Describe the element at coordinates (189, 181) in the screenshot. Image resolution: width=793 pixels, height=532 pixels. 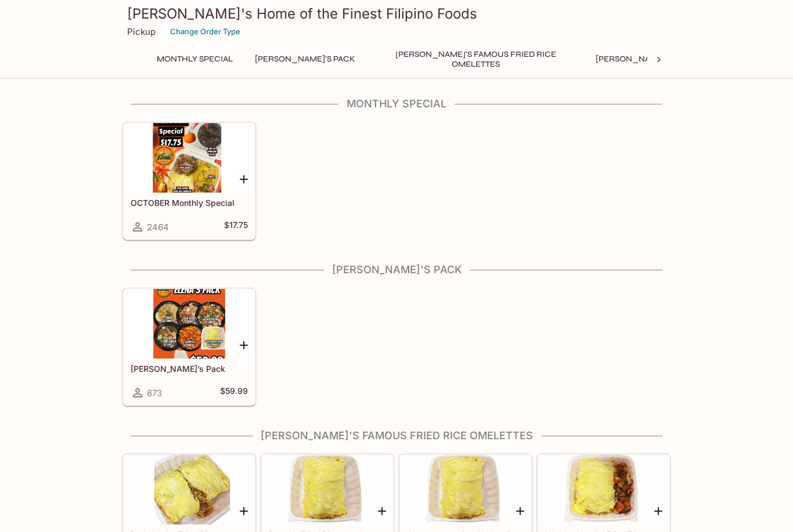
I see `a: OCTOBER Monthly Special2464$17.75` at that location.